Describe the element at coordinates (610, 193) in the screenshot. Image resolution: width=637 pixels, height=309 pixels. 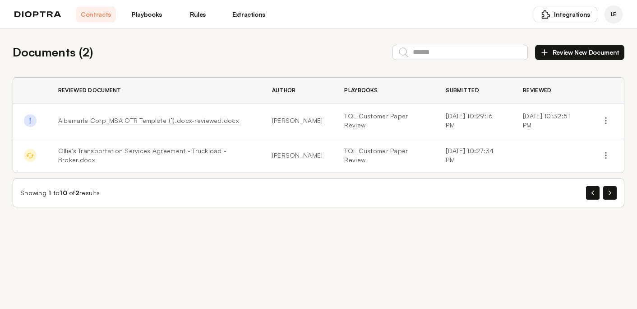
I see `button: Next` at that location.